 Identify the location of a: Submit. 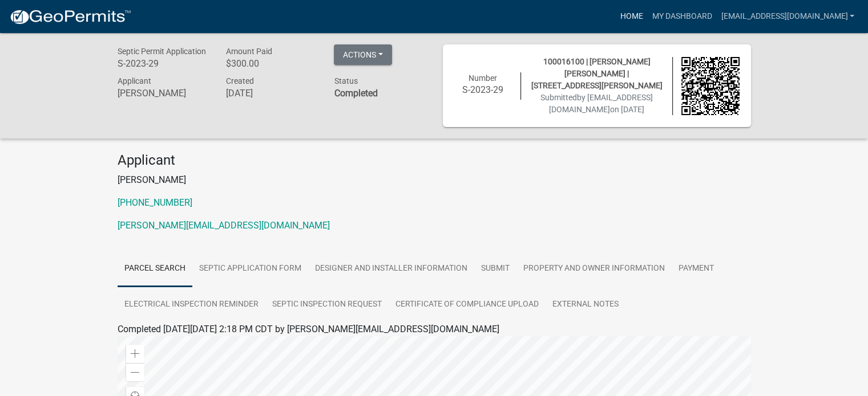
(495, 269).